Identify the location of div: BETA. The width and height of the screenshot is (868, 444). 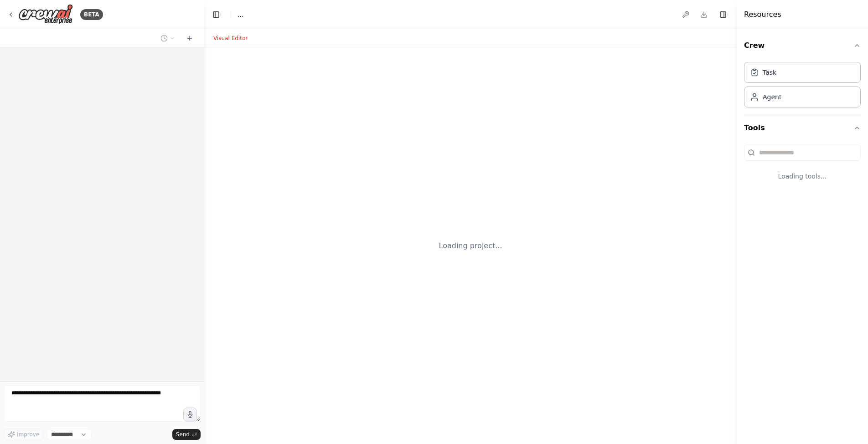
(92, 15).